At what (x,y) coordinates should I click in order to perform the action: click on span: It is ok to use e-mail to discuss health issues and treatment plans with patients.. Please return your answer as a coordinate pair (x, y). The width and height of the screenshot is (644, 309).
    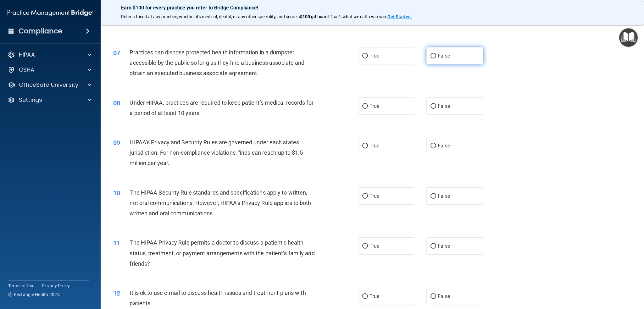
    Looking at the image, I should click on (218, 298).